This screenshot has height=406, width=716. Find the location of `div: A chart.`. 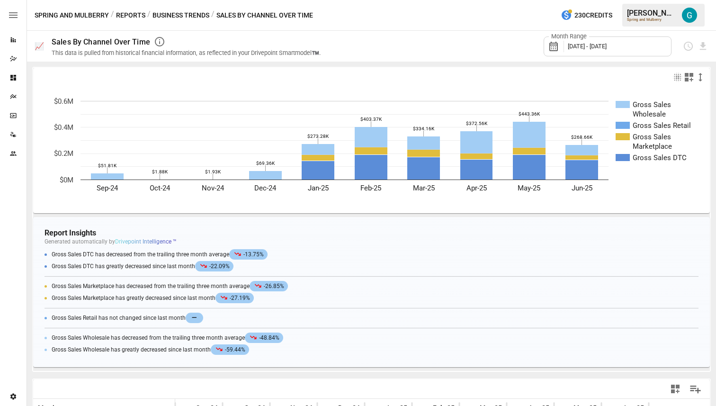

div: A chart. is located at coordinates (371, 150).